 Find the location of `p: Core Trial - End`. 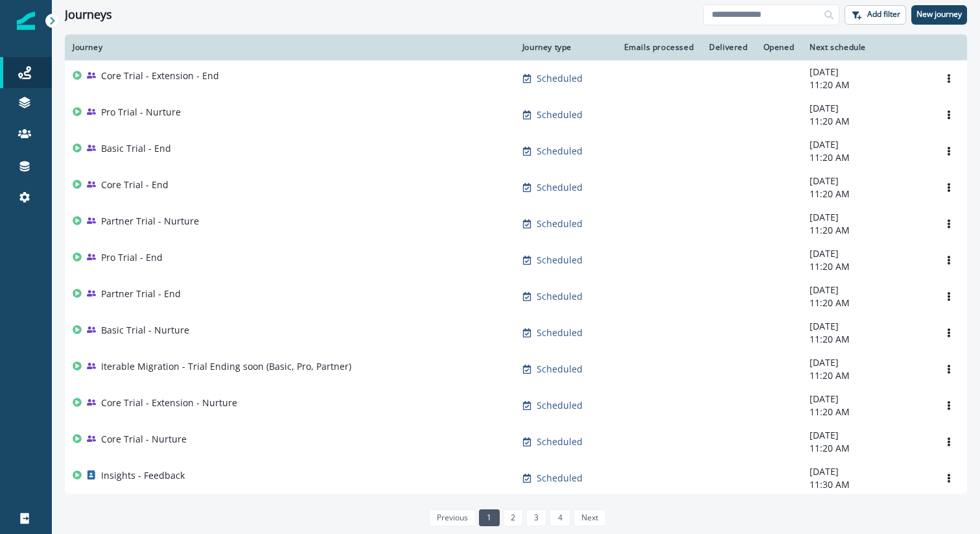

p: Core Trial - End is located at coordinates (135, 185).